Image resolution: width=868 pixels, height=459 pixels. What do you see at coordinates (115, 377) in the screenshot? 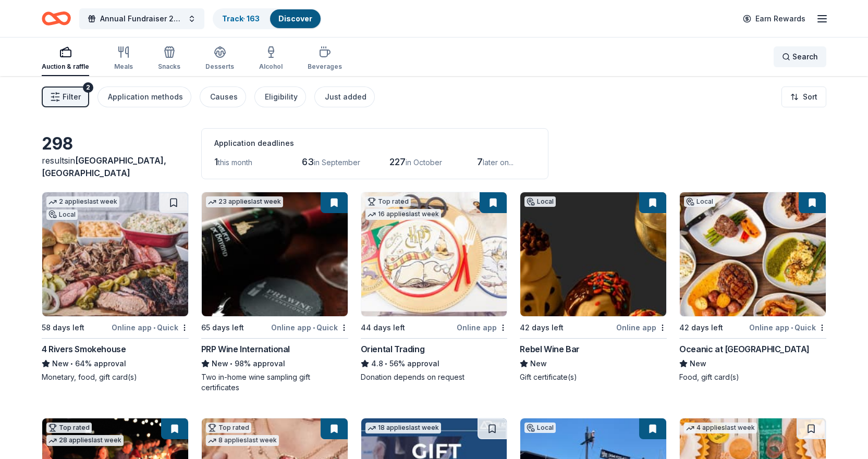
I see `div: Monetary, food, gift card(s)` at bounding box center [115, 377].